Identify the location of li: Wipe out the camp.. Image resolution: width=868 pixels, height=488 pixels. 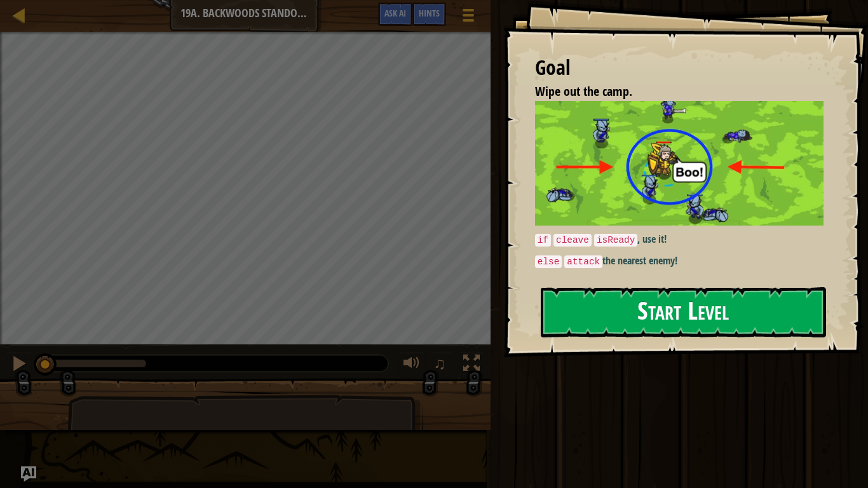
(670, 92).